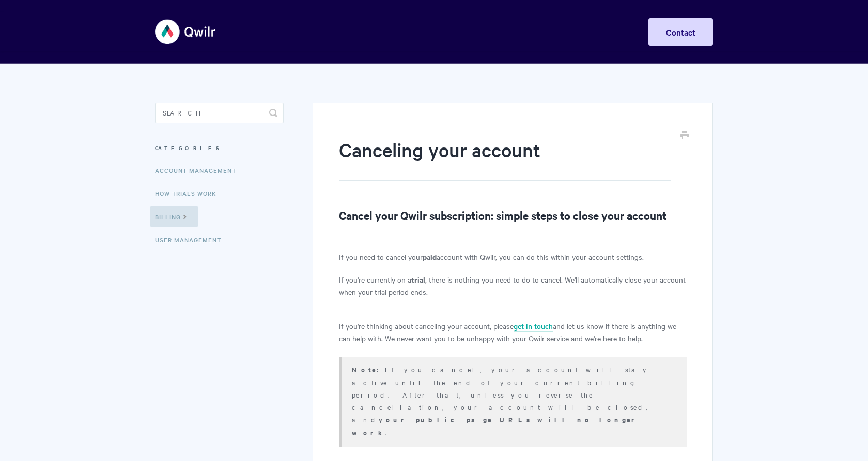 Image resolution: width=868 pixels, height=461 pixels. Describe the element at coordinates (512, 257) in the screenshot. I see `p: If you need to cancel your account with Qwilr, you can do this within your account settings.` at that location.